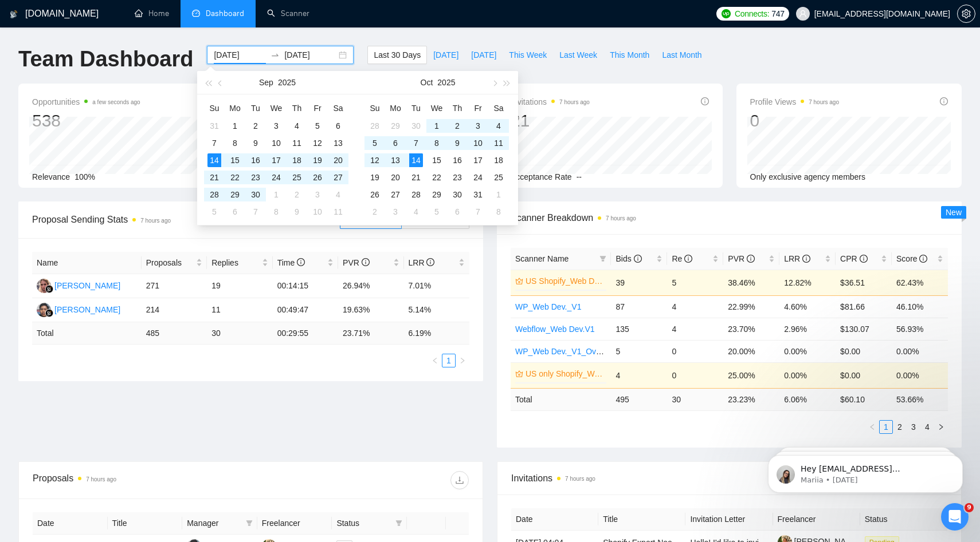 This screenshot has height=542, width=980. Describe the element at coordinates (478, 143) in the screenshot. I see `td: 2025-10-10` at that location.